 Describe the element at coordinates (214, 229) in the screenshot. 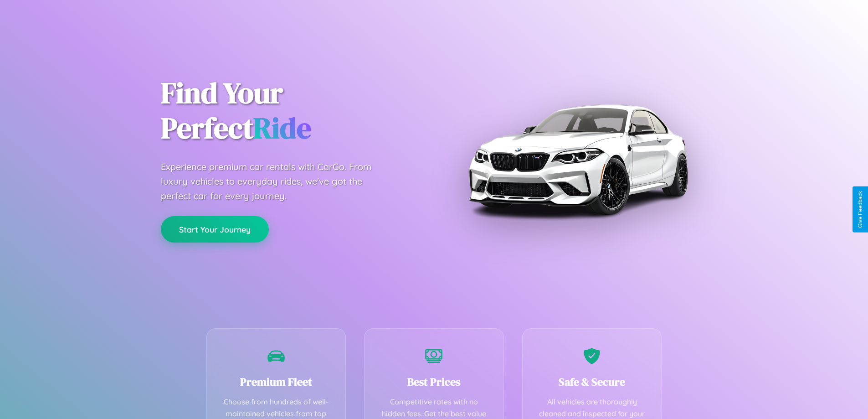

I see `button: Start Your Journey` at that location.